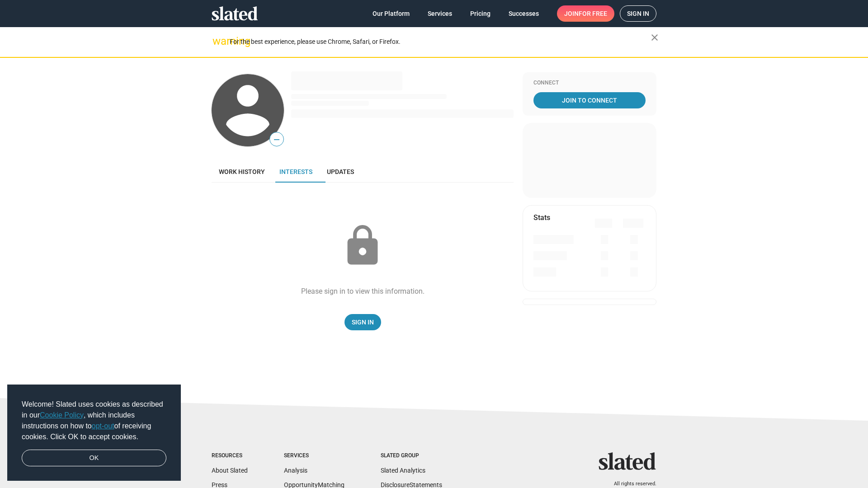 This screenshot has width=868, height=488. What do you see at coordinates (340, 172) in the screenshot?
I see `a: Updates` at bounding box center [340, 172].